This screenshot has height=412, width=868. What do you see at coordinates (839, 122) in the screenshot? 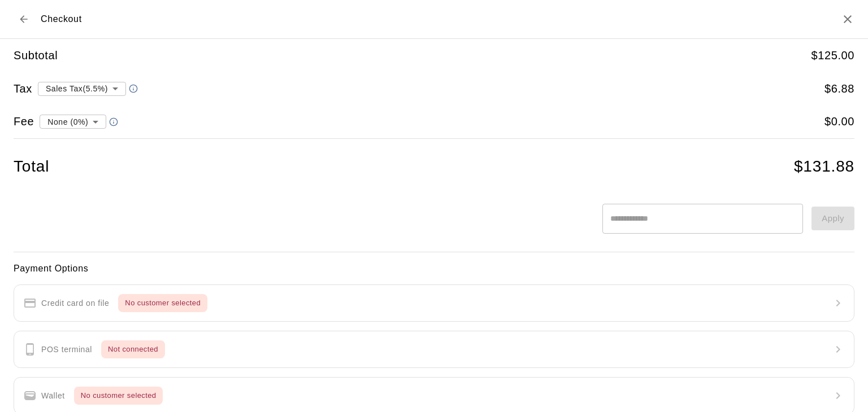
I see `h5: $ 0.00` at bounding box center [839, 122].